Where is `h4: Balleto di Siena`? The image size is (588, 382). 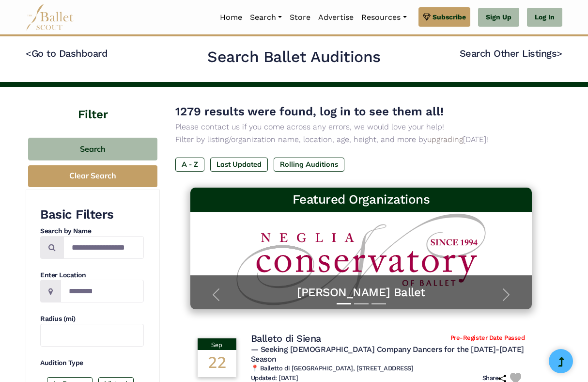
h4: Balleto di Siena is located at coordinates (286, 338).